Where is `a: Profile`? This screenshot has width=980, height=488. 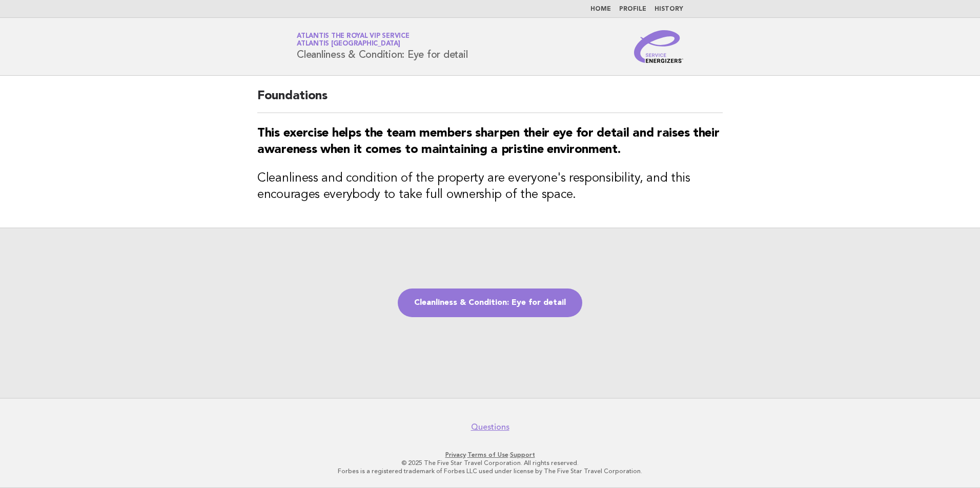
a: Profile is located at coordinates (633, 9).